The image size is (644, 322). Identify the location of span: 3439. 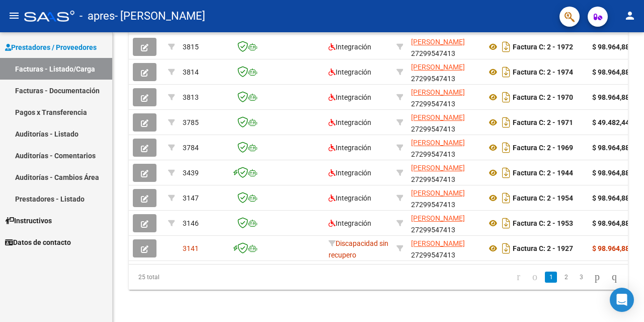
(190, 173).